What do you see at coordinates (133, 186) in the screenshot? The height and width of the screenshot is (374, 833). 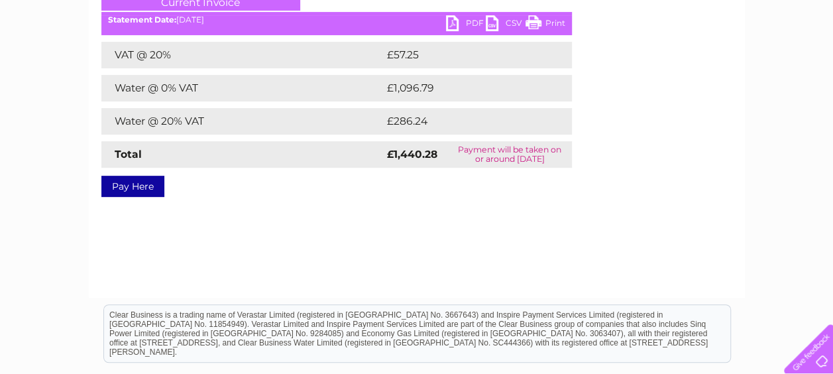 I see `a: Pay Here` at bounding box center [133, 186].